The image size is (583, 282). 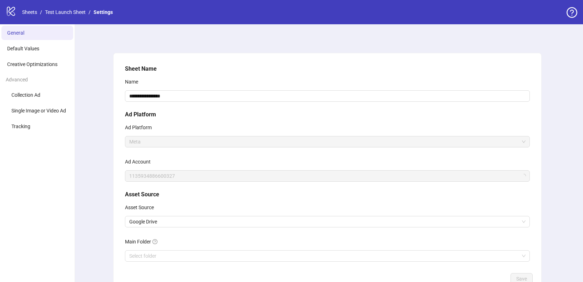 What do you see at coordinates (30, 12) in the screenshot?
I see `a: Sheets` at bounding box center [30, 12].